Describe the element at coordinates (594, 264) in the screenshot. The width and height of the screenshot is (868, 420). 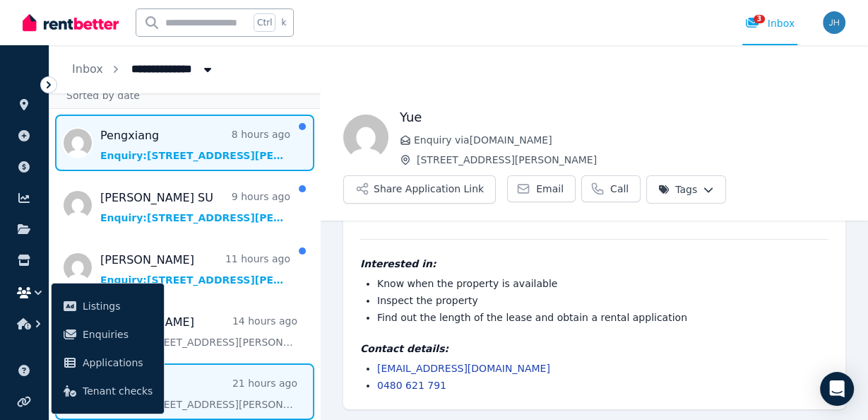
I see `h4: Interested in:` at that location.